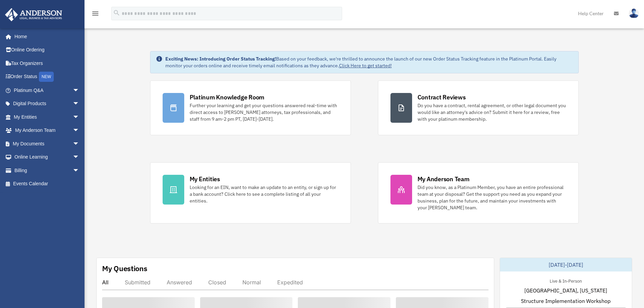 This screenshot has height=308, width=644. Describe the element at coordinates (443, 179) in the screenshot. I see `div: My Anderson Team` at that location.